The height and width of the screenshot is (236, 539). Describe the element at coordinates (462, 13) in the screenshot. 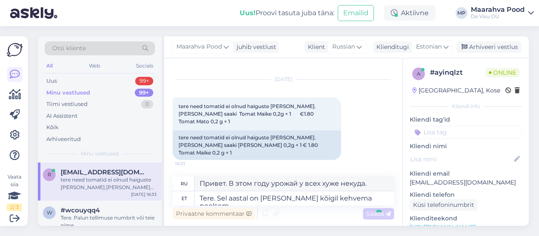

I see `div: MP` at that location.